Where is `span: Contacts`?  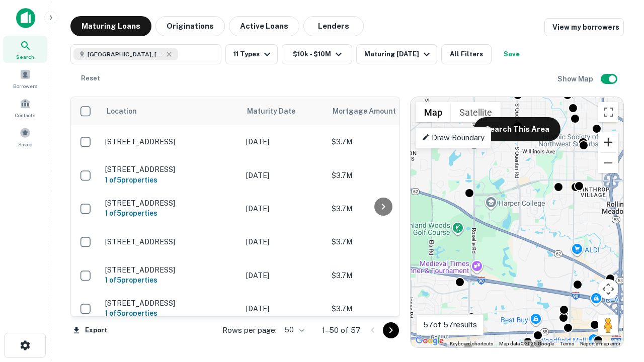
span: Contacts is located at coordinates (25, 115).